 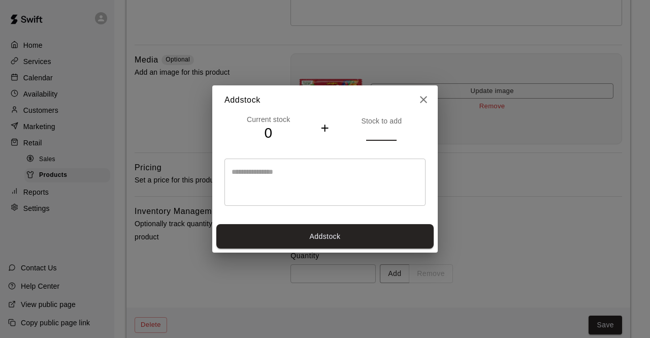 I want to click on h2: Add stock, so click(x=325, y=100).